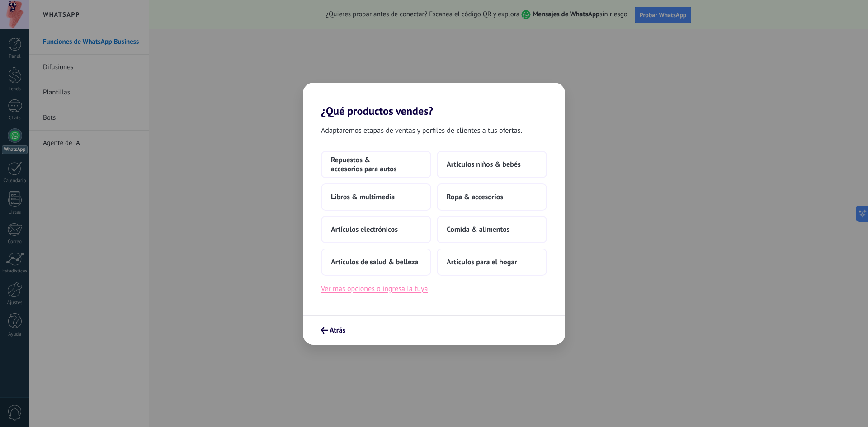 Image resolution: width=868 pixels, height=427 pixels. I want to click on span: Artículos de salud & belleza, so click(374, 262).